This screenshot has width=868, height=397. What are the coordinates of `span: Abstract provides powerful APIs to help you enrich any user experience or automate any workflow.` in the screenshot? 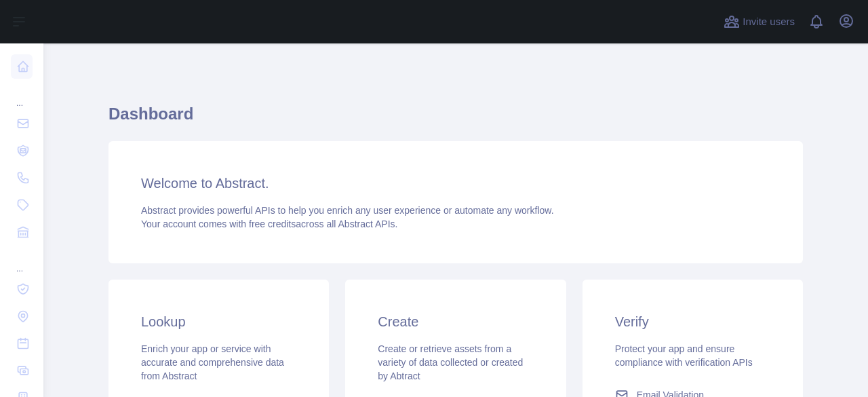 It's located at (347, 211).